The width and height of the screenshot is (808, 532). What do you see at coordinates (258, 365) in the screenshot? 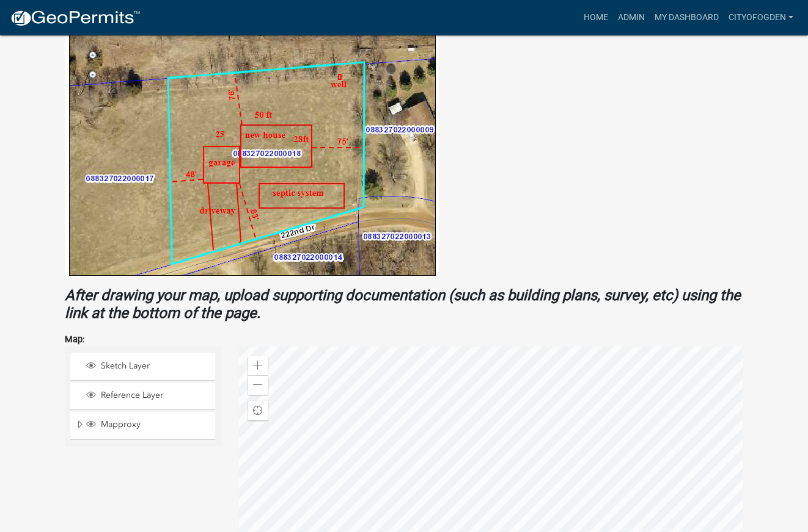
I see `div: Zoom in` at bounding box center [258, 365].